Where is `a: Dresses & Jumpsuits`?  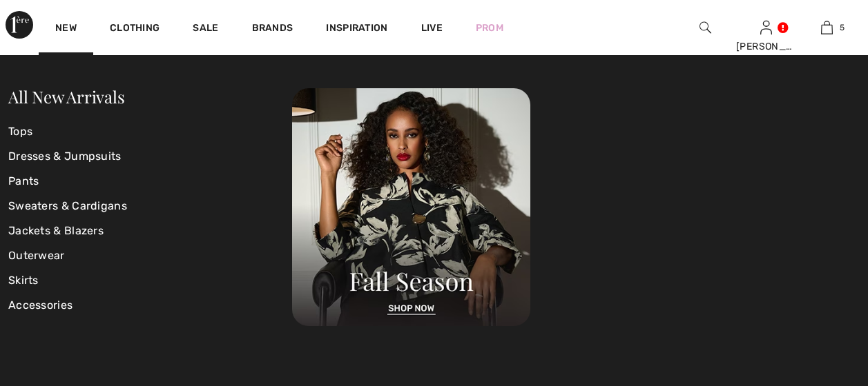 a: Dresses & Jumpsuits is located at coordinates (150, 157).